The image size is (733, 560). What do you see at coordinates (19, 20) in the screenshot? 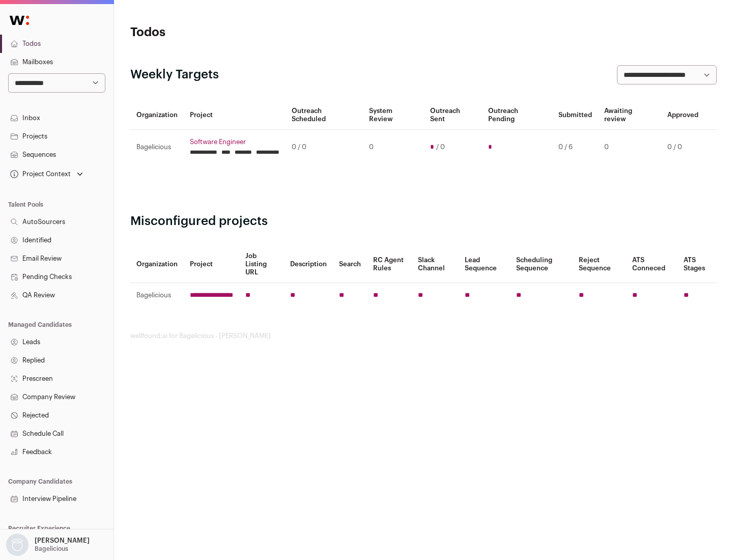
I see `img: Wellfound` at bounding box center [19, 20].